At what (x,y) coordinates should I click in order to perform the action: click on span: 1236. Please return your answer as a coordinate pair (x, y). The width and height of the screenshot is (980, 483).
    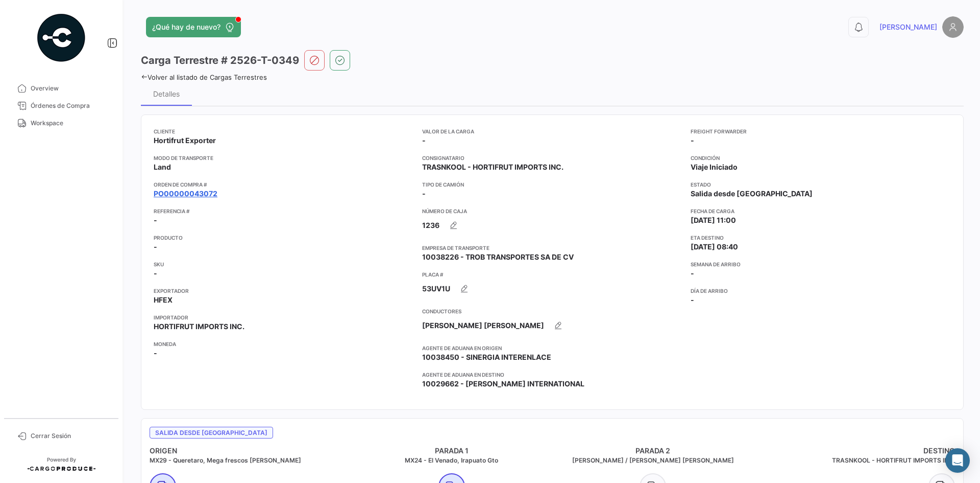
    Looking at the image, I should click on (431, 226).